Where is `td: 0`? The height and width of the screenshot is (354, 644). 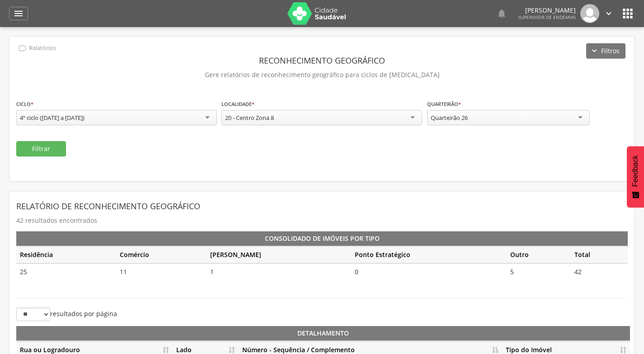
td: 0 is located at coordinates (429, 271).